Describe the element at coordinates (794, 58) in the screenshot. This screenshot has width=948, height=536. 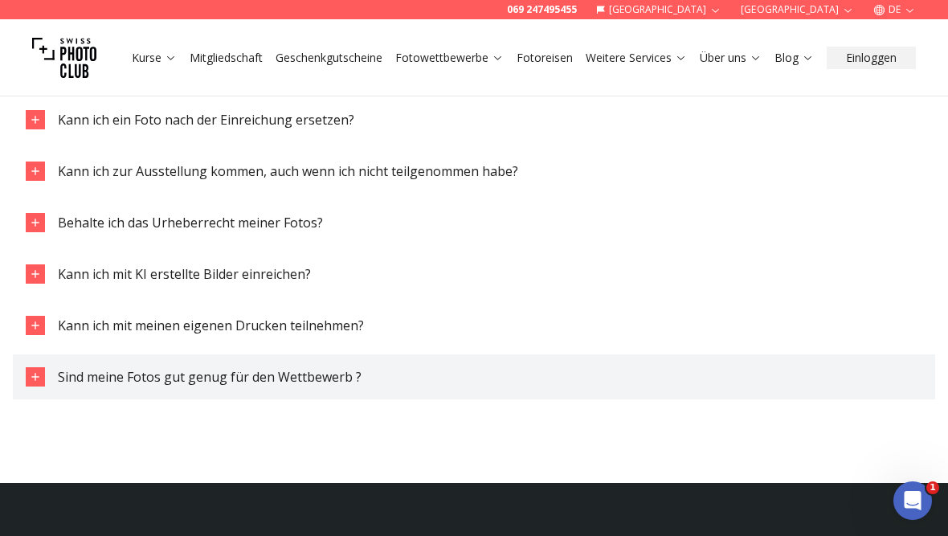
I see `a: Blog` at that location.